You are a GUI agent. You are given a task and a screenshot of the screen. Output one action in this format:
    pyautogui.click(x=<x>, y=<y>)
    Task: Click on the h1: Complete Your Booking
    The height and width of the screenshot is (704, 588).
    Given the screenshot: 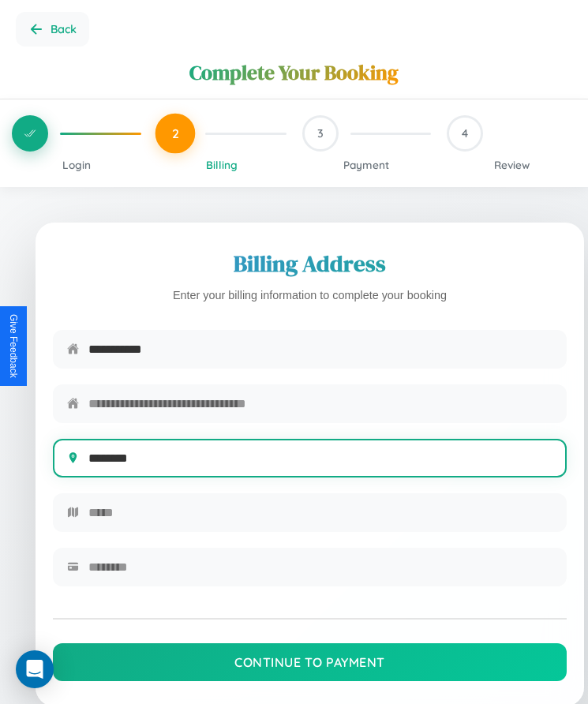 What is the action you would take?
    pyautogui.click(x=294, y=73)
    